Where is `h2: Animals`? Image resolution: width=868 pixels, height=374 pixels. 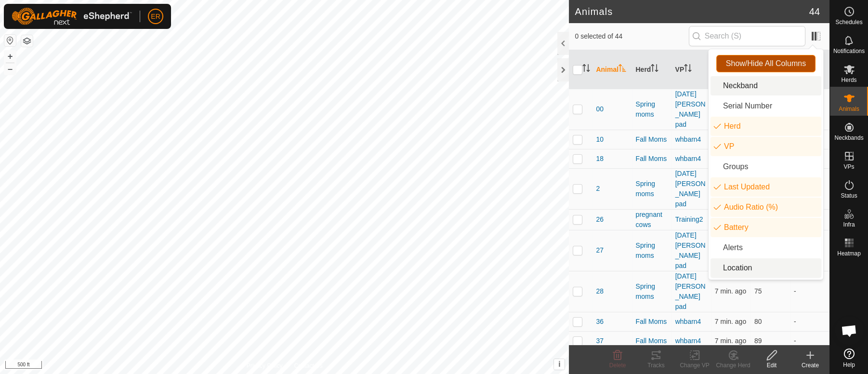 h2: Animals is located at coordinates (691, 11).